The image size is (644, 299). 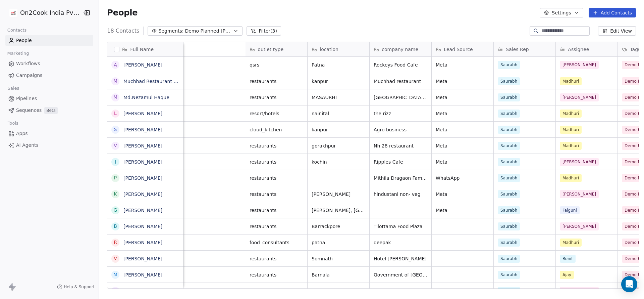 What do you see at coordinates (29, 110) in the screenshot?
I see `span: Sequences` at bounding box center [29, 110].